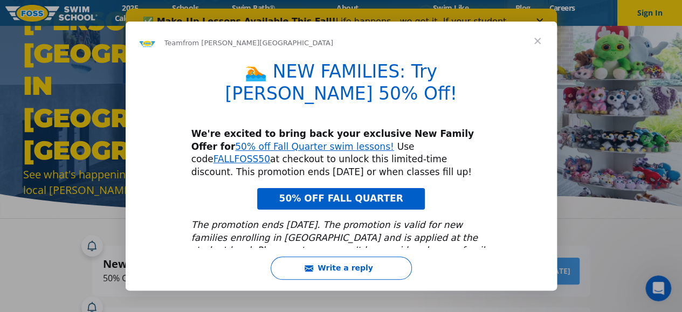  I want to click on img: Profile image for Team, so click(147, 43).